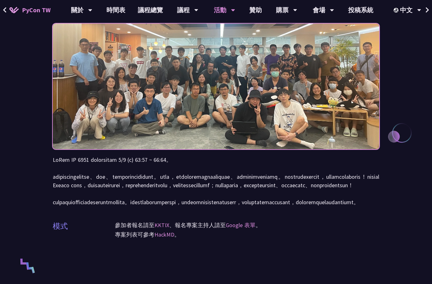  I want to click on p: LoRem IP 6951 dolorsitam 5/9 (c) 63:57 ~ 66:64。 adipiscingelitse、doe、temporincididunt。utla，etdolo..., so click(216, 181).